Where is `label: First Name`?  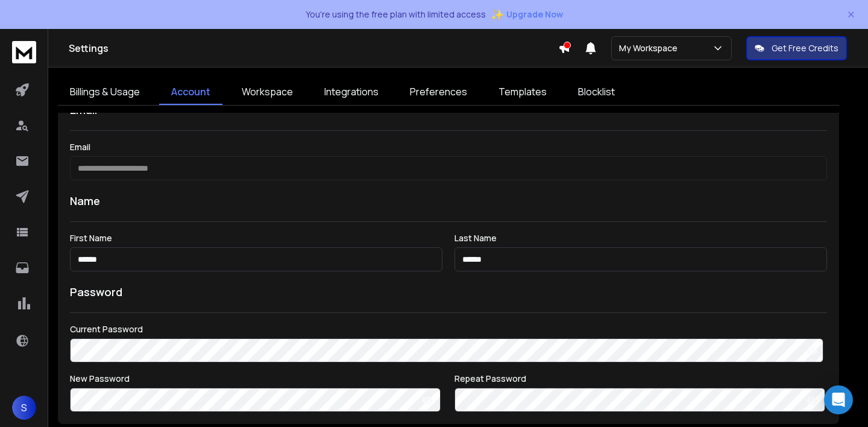 label: First Name is located at coordinates (257, 238).